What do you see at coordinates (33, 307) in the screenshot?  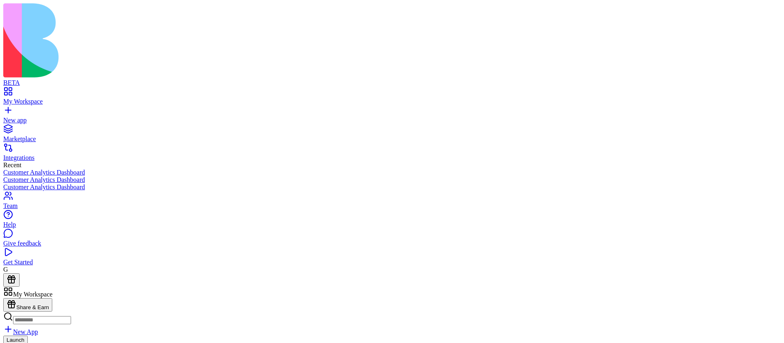 I see `span: Share & Earn` at bounding box center [33, 307].